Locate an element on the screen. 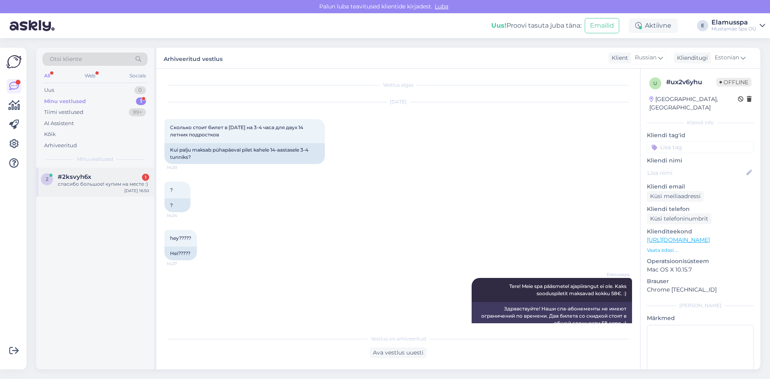 This screenshot has width=770, height=379. label: Arhiveeritud vestlus is located at coordinates (193, 58).